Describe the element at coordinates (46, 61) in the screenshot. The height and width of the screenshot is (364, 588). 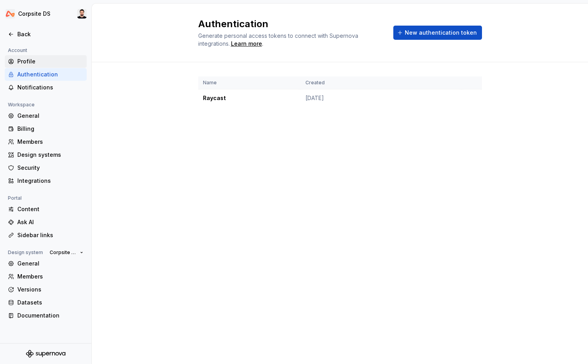
I see `a: Profile` at that location.